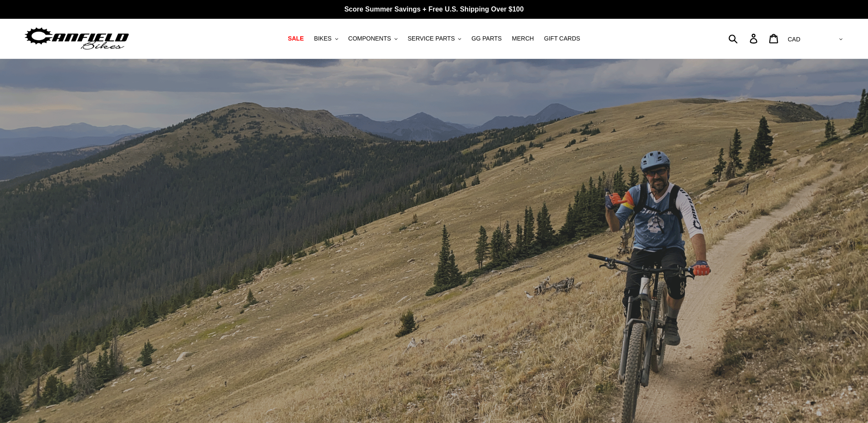  What do you see at coordinates (562, 39) in the screenshot?
I see `span: GIFT CARDS` at bounding box center [562, 39].